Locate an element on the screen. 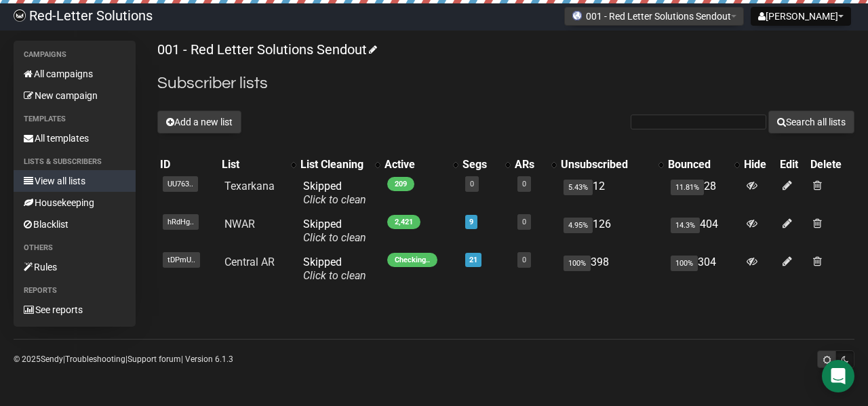  th: List Cleaning: No sort applied, activate to apply an ascending sort is located at coordinates (340, 165).